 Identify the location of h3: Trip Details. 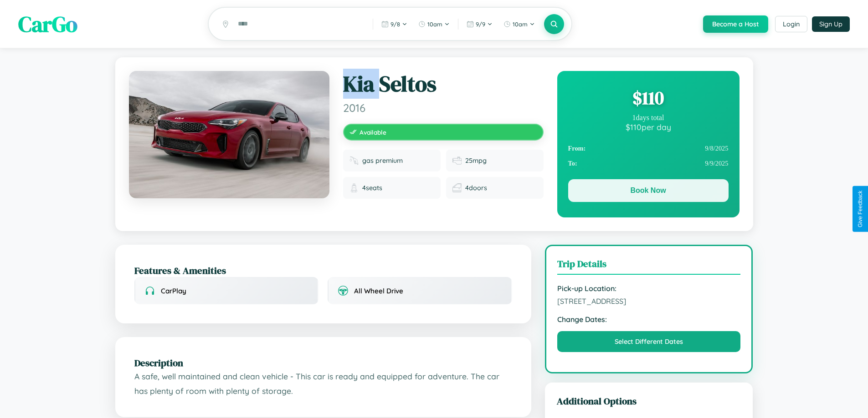
(648, 266).